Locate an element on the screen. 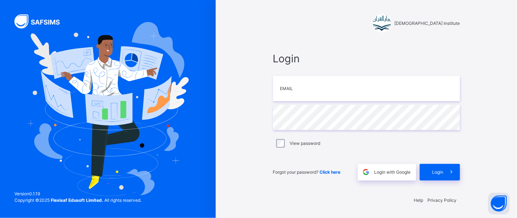 This screenshot has height=218, width=517. img: SAFSIMS Logo is located at coordinates (41, 21).